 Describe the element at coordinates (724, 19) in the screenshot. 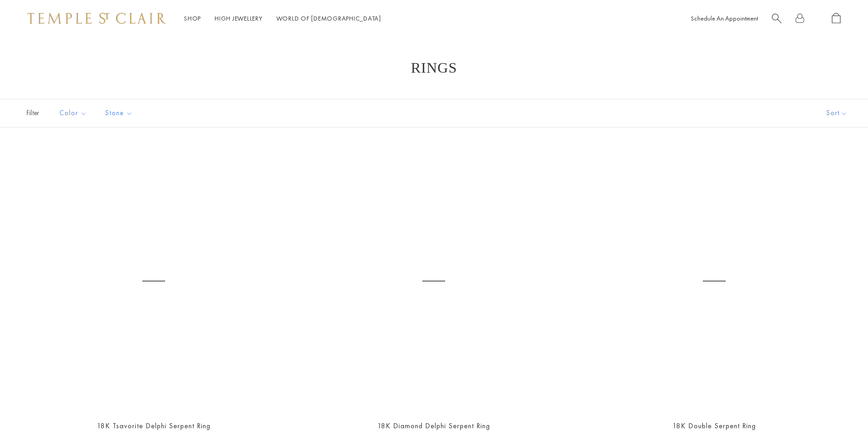

I see `a: Schedule An Appointment` at that location.